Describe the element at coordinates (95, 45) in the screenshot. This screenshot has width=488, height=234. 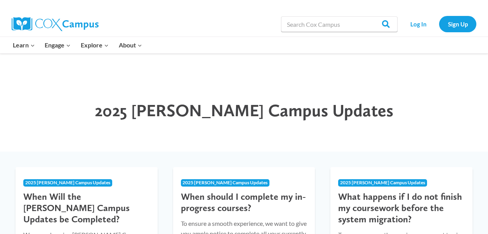
I see `span: Explore` at that location.